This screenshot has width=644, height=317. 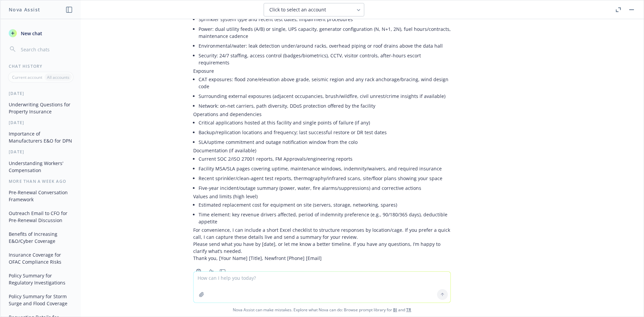 I want to click on button: Outreach Email to CFO for Pre-Renewal Discussion, so click(x=40, y=217).